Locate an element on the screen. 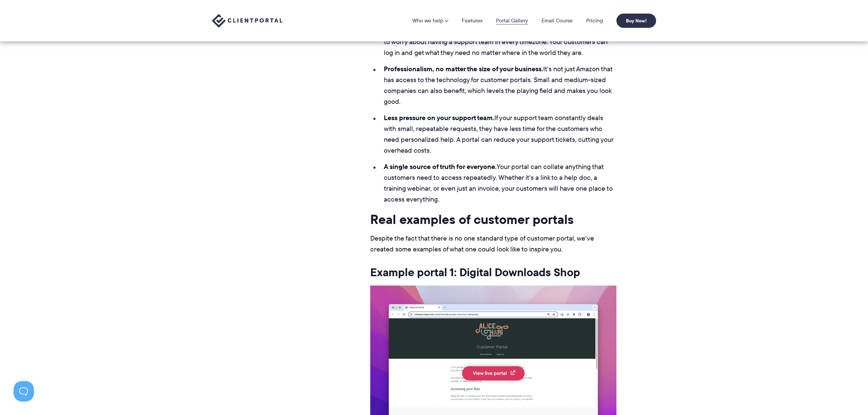 The width and height of the screenshot is (868, 415). li: If you have a global customer base, you don't need to worry about having a support team in every ... is located at coordinates (494, 42).